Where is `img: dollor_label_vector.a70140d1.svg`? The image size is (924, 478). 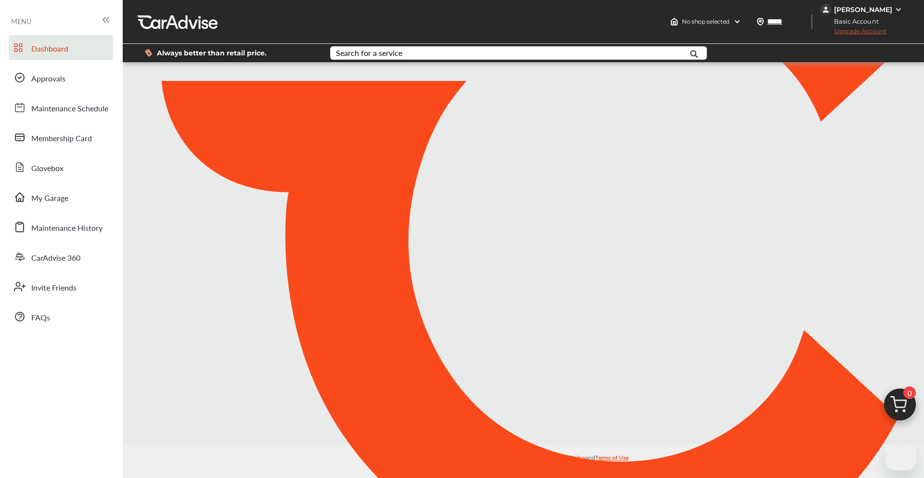
img: dollor_label_vector.a70140d1.svg is located at coordinates (148, 52).